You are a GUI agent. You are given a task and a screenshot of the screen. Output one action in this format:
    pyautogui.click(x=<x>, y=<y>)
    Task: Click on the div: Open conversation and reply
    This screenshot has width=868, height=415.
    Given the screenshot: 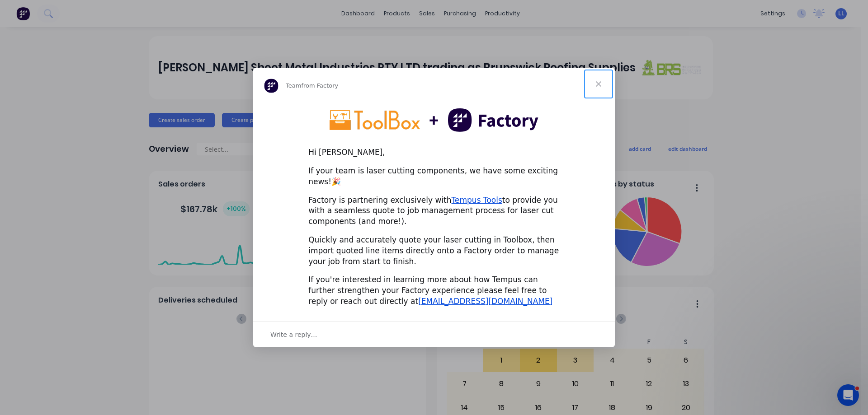 What is the action you would take?
    pyautogui.click(x=434, y=334)
    